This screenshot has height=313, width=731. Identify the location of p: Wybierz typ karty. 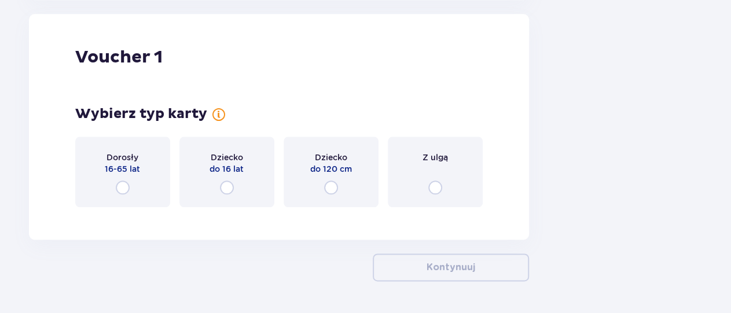
(141, 114).